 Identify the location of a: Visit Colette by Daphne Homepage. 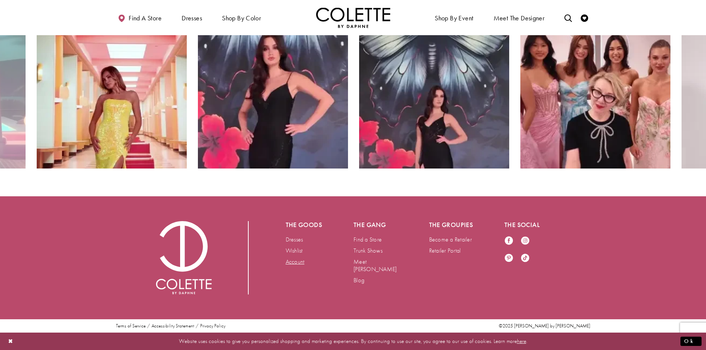
(184, 258).